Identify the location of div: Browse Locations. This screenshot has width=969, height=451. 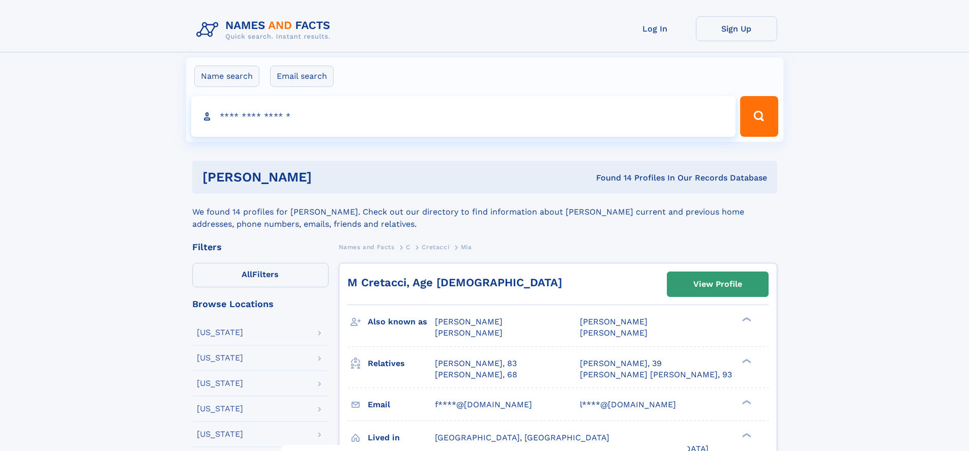
(261, 304).